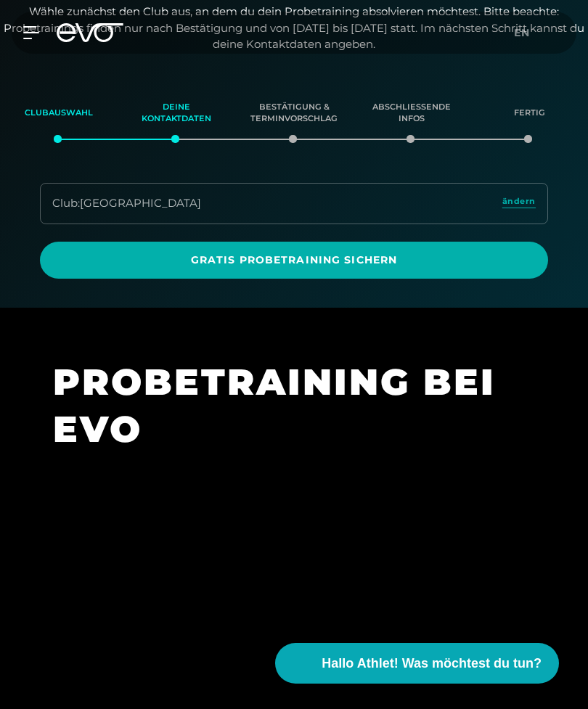 This screenshot has width=588, height=709. Describe the element at coordinates (529, 113) in the screenshot. I see `div: Fertig` at that location.